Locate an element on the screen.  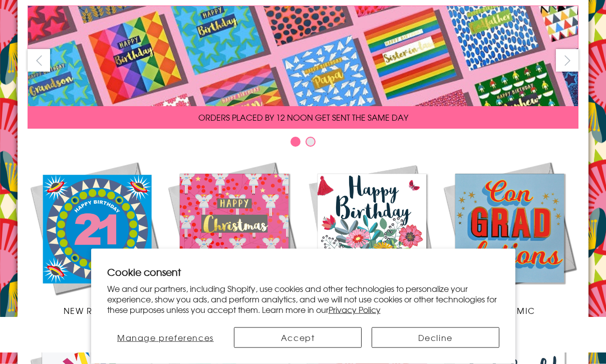
h2: Cookie consent is located at coordinates (303, 272).